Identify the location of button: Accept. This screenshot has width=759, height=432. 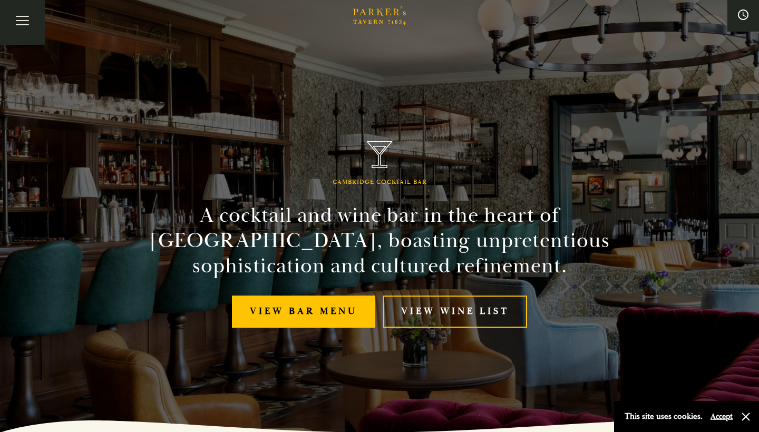
(722, 417).